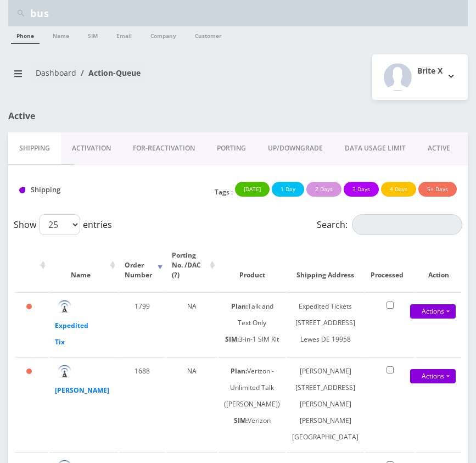 The width and height of the screenshot is (476, 463). What do you see at coordinates (430, 71) in the screenshot?
I see `h2: Brite X` at bounding box center [430, 71].